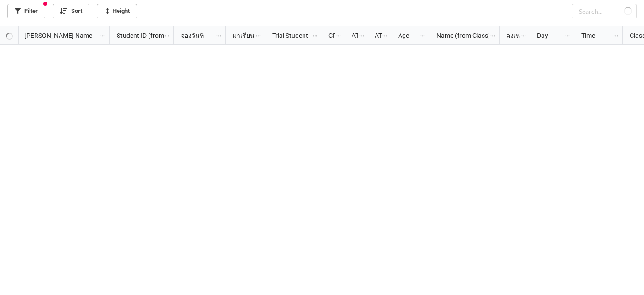 The width and height of the screenshot is (644, 295). What do you see at coordinates (604, 11) in the screenshot?
I see `input: Search...` at bounding box center [604, 11].